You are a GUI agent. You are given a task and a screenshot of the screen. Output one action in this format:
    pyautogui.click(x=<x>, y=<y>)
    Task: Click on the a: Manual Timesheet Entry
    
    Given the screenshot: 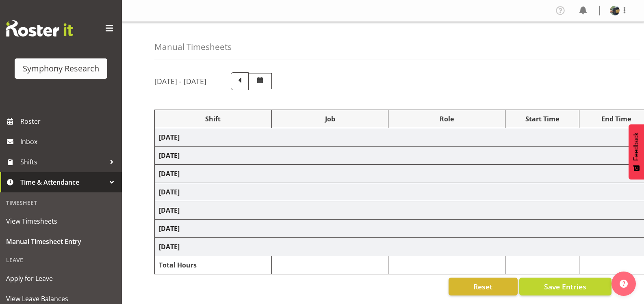 What is the action you would take?
    pyautogui.click(x=61, y=241)
    